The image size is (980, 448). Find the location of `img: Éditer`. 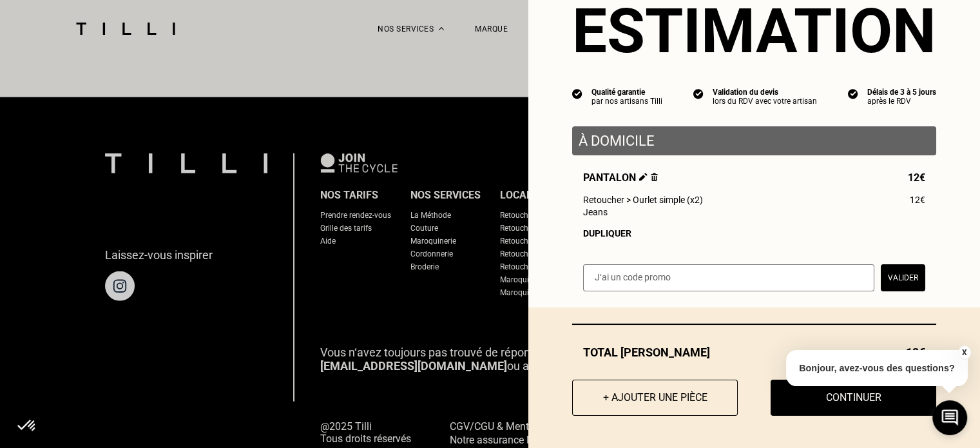

img: Éditer is located at coordinates (643, 177).